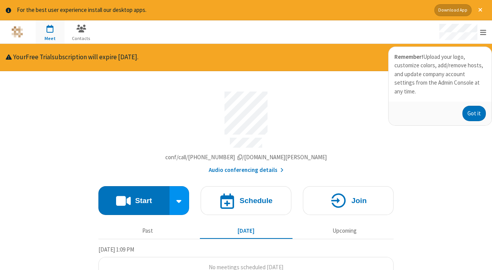 The image size is (492, 270). I want to click on span: Copy my meeting room link, so click(246, 157).